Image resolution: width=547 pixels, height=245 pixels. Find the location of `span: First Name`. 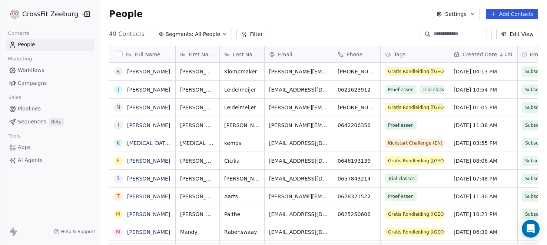

span: First Name is located at coordinates (202, 54).